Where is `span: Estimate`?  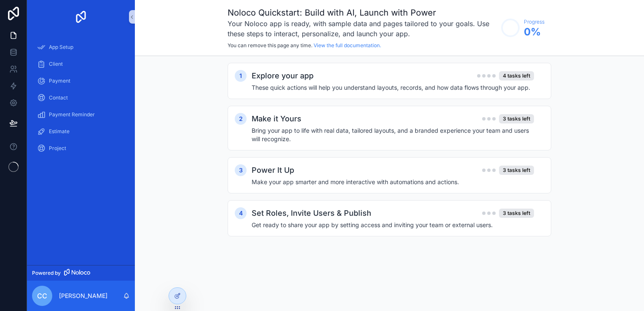 span: Estimate is located at coordinates (59, 131).